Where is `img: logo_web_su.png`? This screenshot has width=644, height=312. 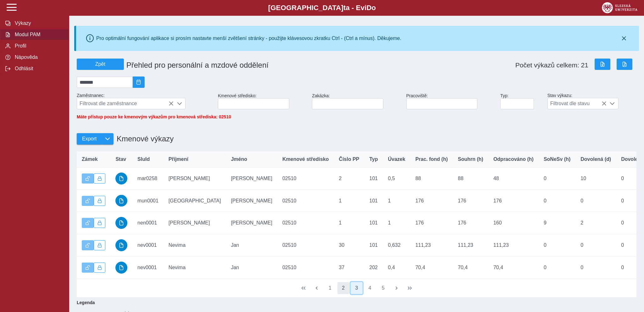 img: logo_web_su.png is located at coordinates (619, 7).